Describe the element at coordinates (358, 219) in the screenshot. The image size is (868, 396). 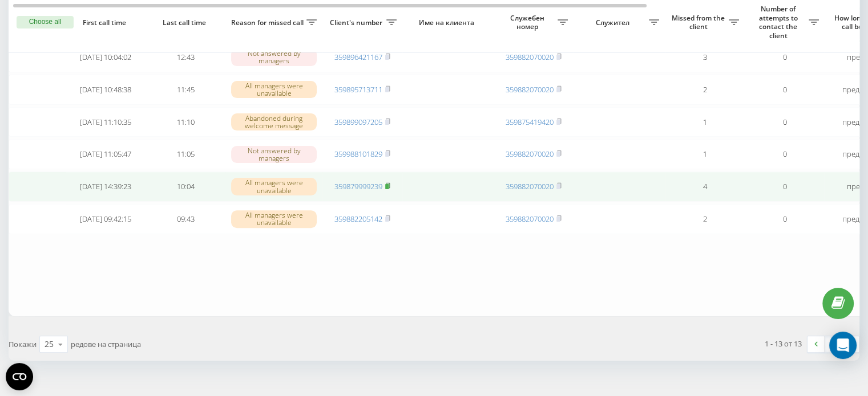
I see `a: 359882205142` at that location.